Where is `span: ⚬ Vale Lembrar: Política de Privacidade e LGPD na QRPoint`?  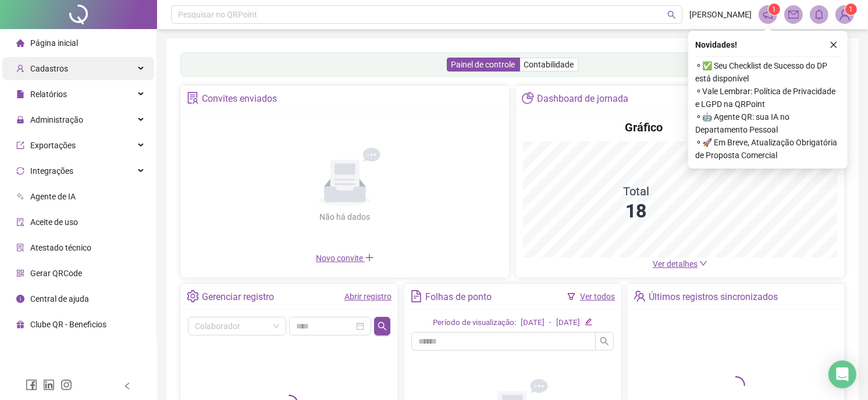 span: ⚬ Vale Lembrar: Política de Privacidade e LGPD na QRPoint is located at coordinates (768, 98).